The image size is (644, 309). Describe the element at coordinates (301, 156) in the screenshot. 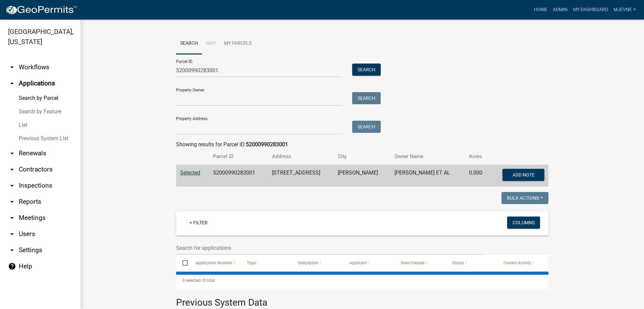

I see `th: Address` at that location.